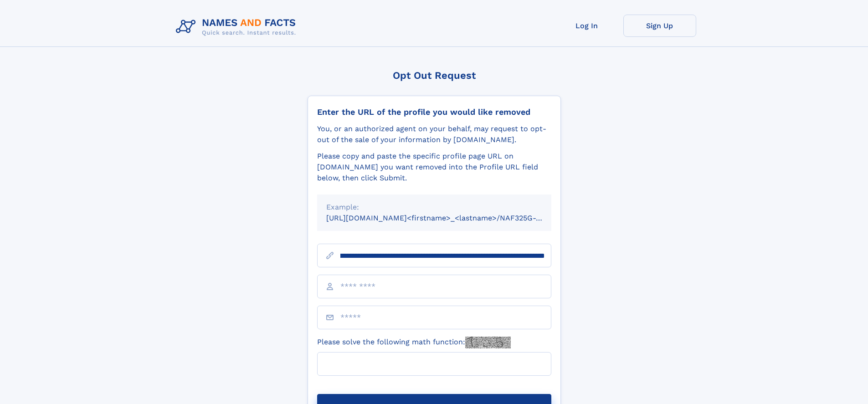 The width and height of the screenshot is (868, 404). What do you see at coordinates (434, 208) in the screenshot?
I see `div: Example:` at bounding box center [434, 208].